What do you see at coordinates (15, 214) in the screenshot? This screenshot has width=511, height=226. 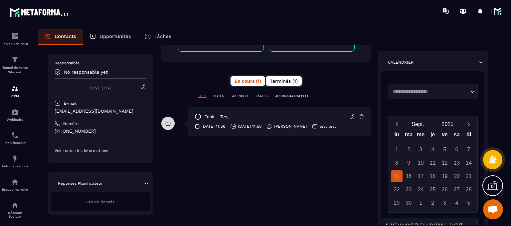 I see `p: Réseaux Sociaux` at bounding box center [15, 214].